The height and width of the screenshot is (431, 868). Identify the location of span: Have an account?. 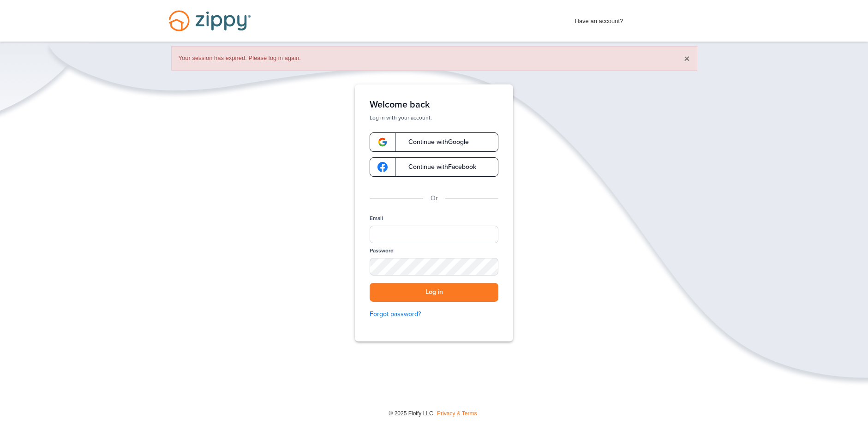
(599, 19).